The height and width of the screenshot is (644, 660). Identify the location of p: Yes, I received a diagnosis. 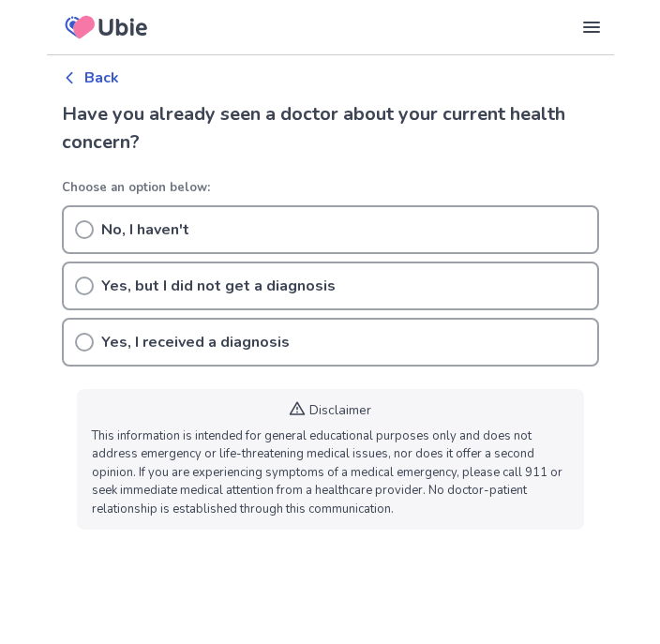
(195, 343).